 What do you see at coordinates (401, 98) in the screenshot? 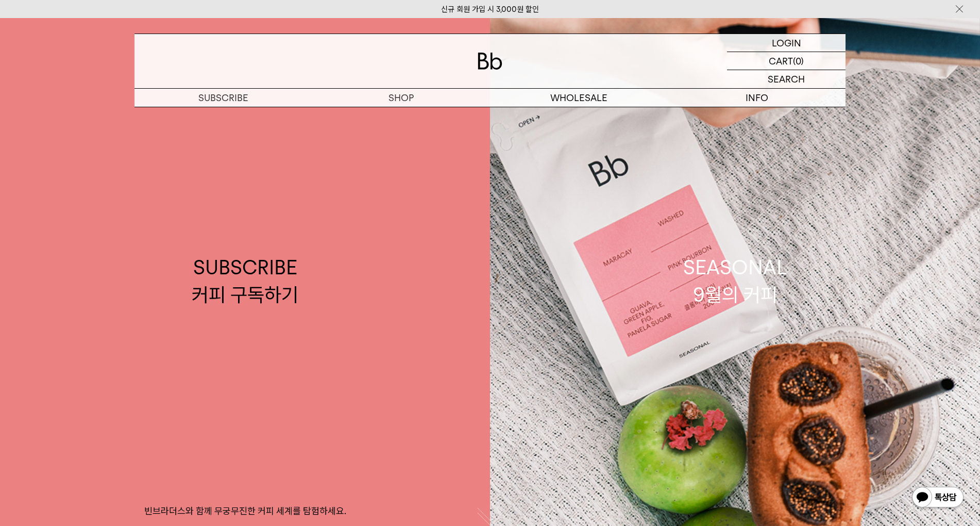
I see `a: SHOP` at bounding box center [401, 98].